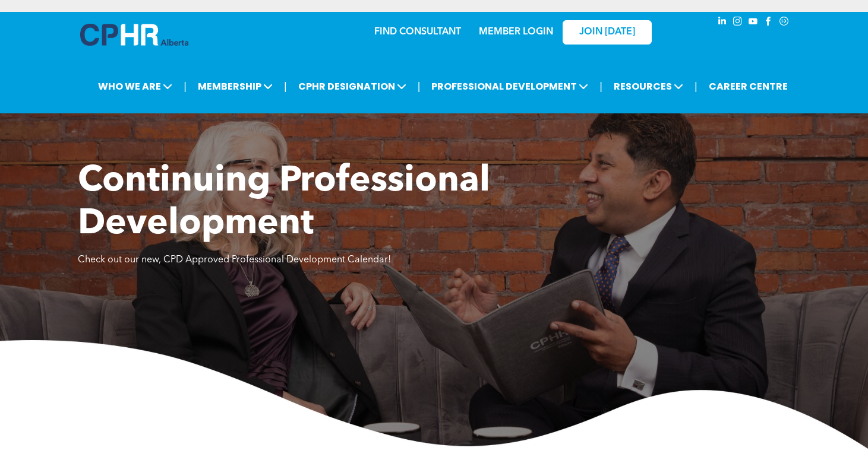 This screenshot has width=868, height=460. What do you see at coordinates (510, 86) in the screenshot?
I see `span: PROFESSIONAL DEVELOPMENT` at bounding box center [510, 86].